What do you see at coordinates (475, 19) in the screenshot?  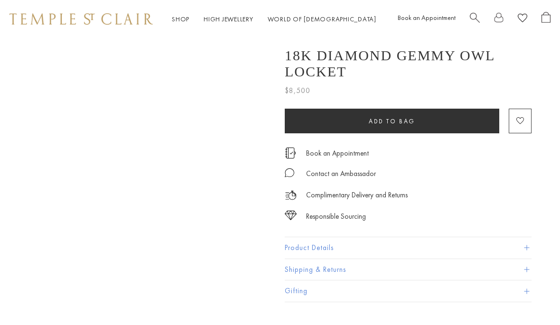 I see `a: Search` at bounding box center [475, 19].